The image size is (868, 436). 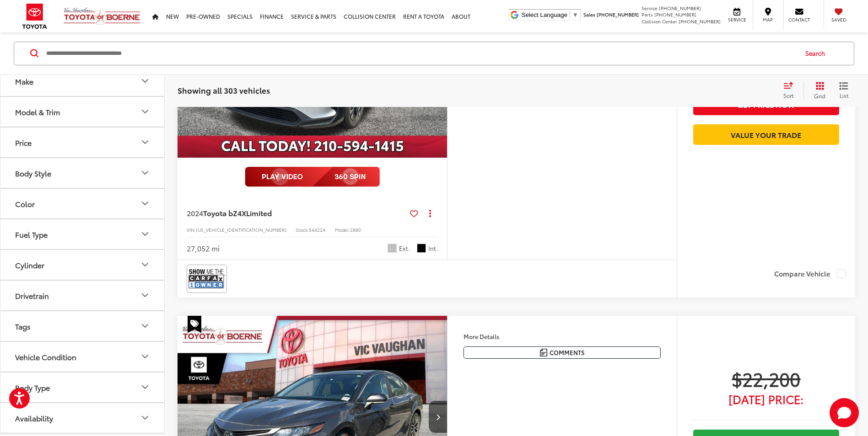 I want to click on button: Actions, so click(x=430, y=213).